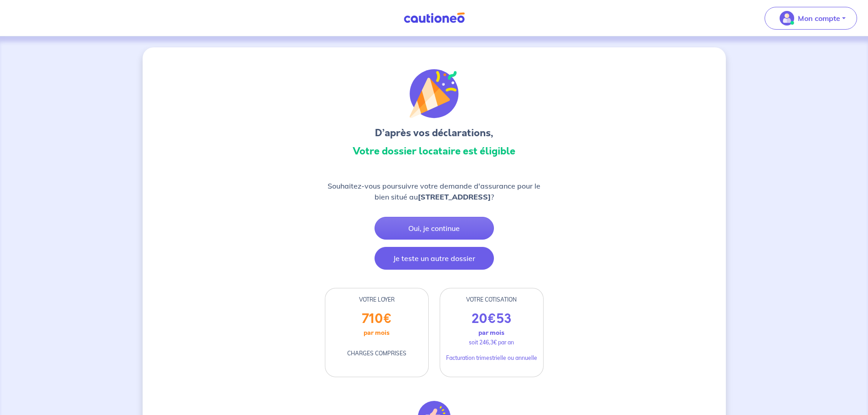  What do you see at coordinates (492, 299) in the screenshot?
I see `div: VOTRE COTISATION` at bounding box center [492, 299].